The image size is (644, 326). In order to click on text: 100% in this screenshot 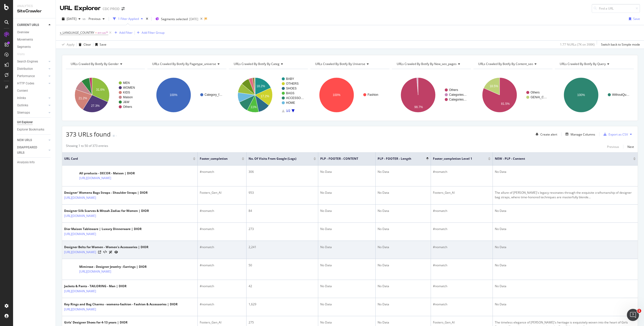, I will do `click(337, 95)`.